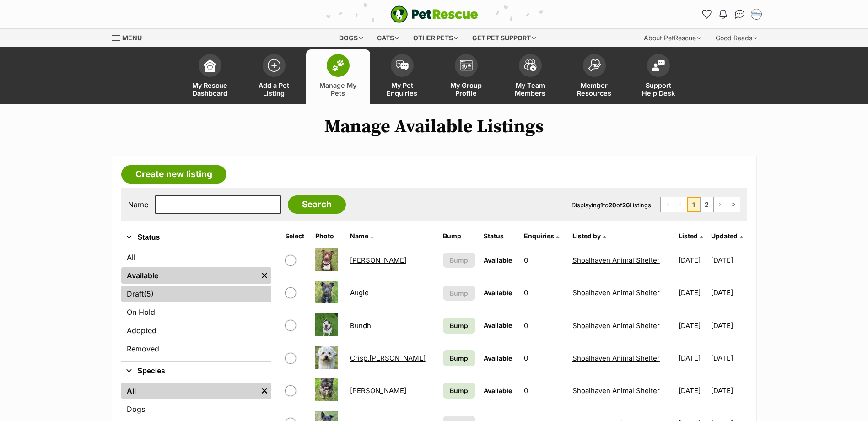  Describe the element at coordinates (338, 89) in the screenshot. I see `span: Manage My Pets` at that location.